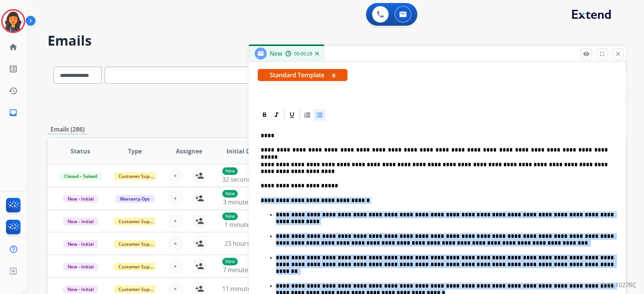  What do you see at coordinates (276, 115) in the screenshot?
I see `div: Italic` at bounding box center [276, 115].